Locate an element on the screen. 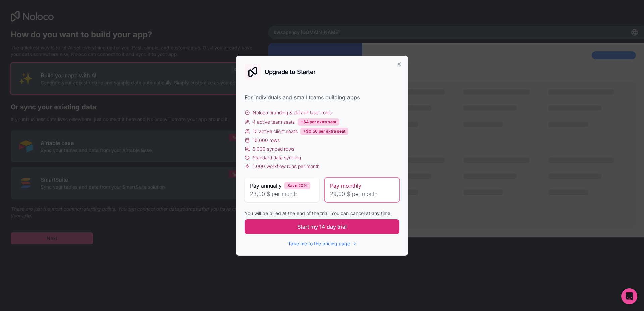  span: Pay monthly is located at coordinates (346, 186).